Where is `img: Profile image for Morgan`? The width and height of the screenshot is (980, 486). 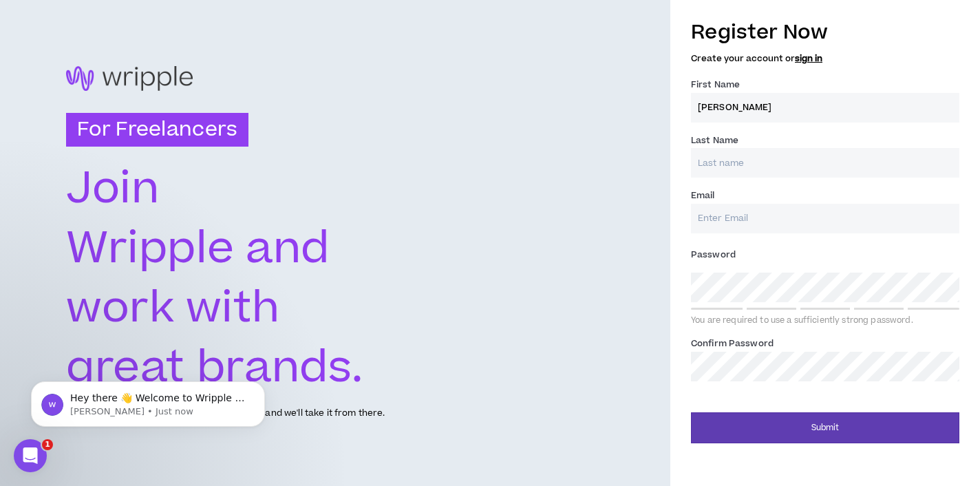 img: Profile image for Morgan is located at coordinates (42, 52).